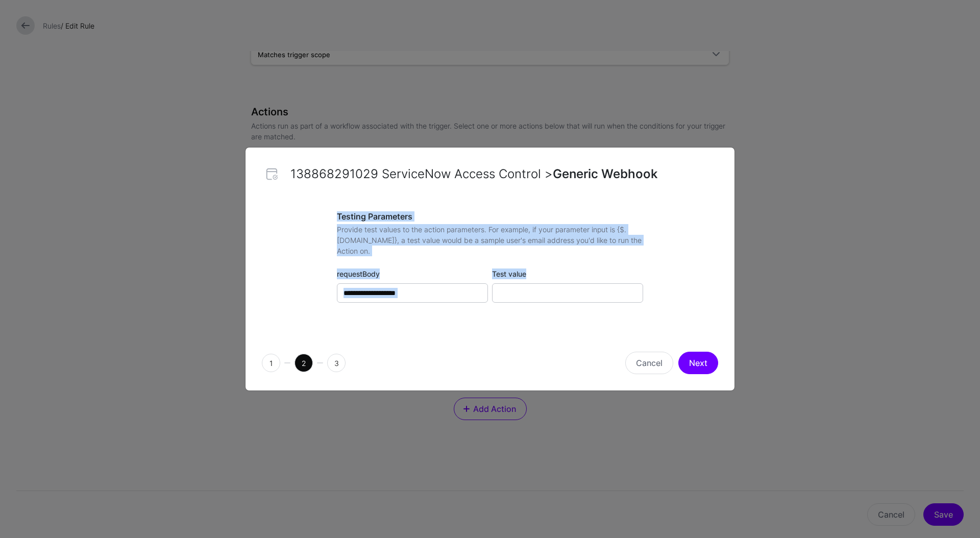  Describe the element at coordinates (606, 174) in the screenshot. I see `span: Generic Webhook` at that location.